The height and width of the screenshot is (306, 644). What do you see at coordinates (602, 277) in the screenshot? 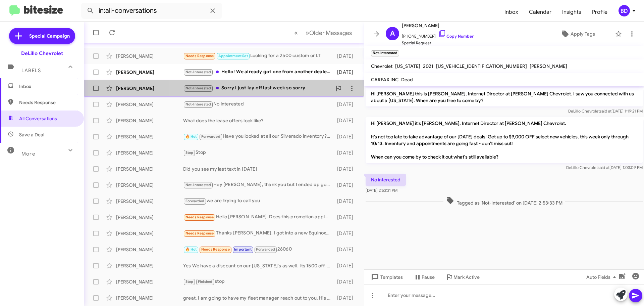
I see `span: Auto Fields` at bounding box center [602, 277].